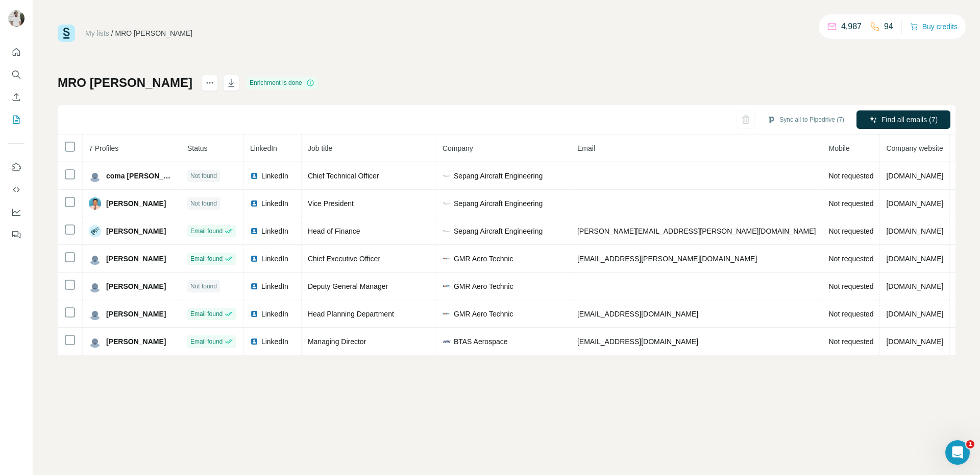  I want to click on p: 4,987, so click(852, 27).